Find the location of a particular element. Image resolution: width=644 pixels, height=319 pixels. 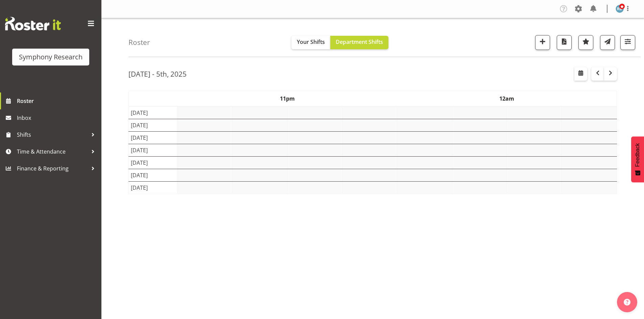

h4: Roster is located at coordinates (139, 42).